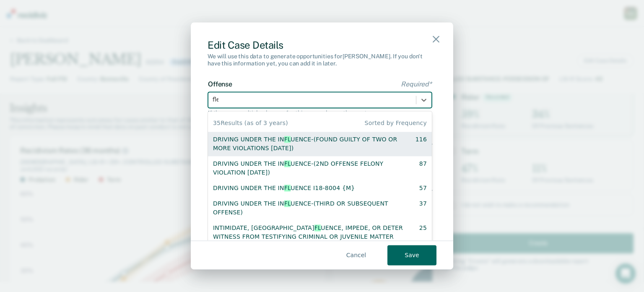 The image size is (644, 292). I want to click on label: Offense, so click(320, 85).